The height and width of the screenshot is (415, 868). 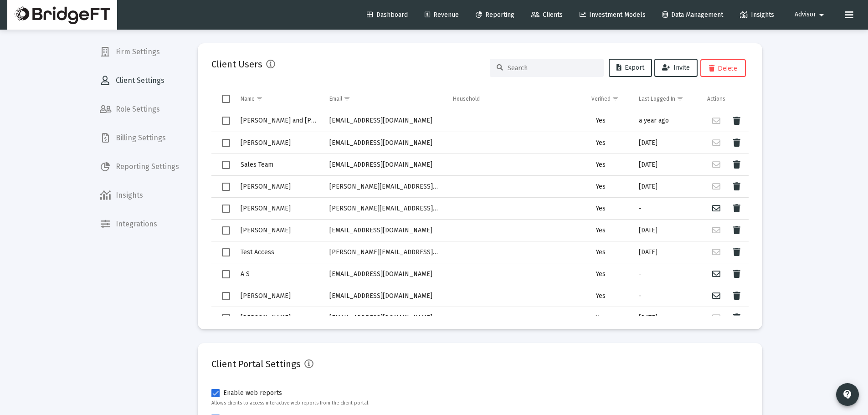 What do you see at coordinates (848, 395) in the screenshot?
I see `mat-icon: contact_support` at bounding box center [848, 395].